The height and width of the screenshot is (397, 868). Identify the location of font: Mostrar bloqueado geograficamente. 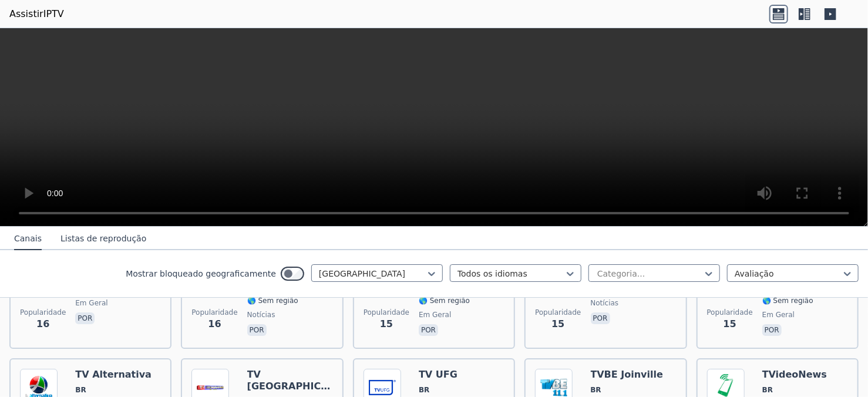
(201, 274).